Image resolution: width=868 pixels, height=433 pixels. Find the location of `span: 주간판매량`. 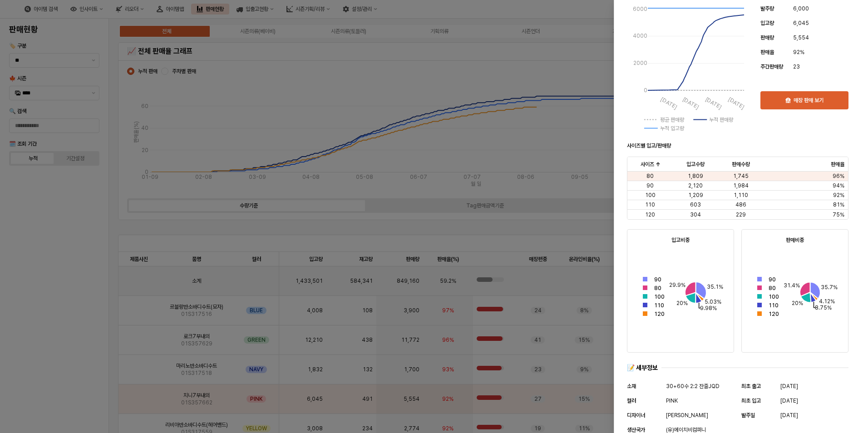

span: 주간판매량 is located at coordinates (772, 67).